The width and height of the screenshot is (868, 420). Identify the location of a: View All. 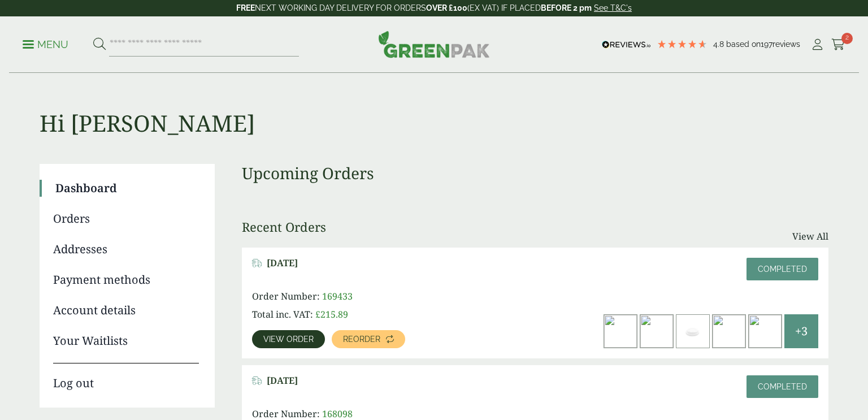
(810, 236).